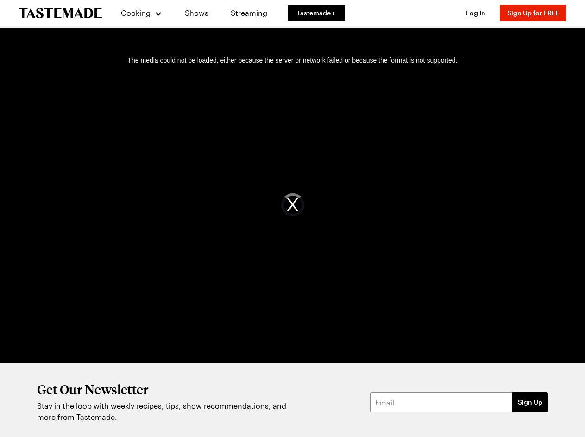  What do you see at coordinates (534, 13) in the screenshot?
I see `button: Sign Up for FREE` at bounding box center [534, 13].